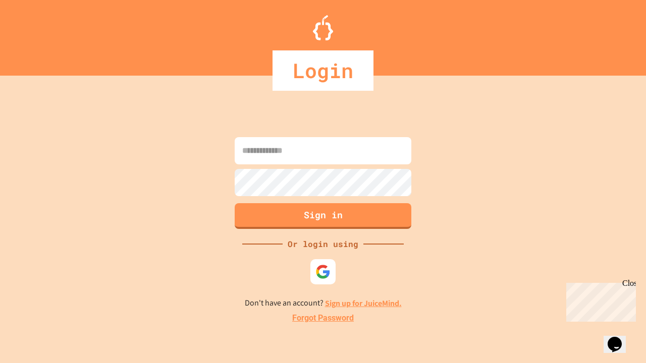 This screenshot has width=646, height=363. Describe the element at coordinates (323, 71) in the screenshot. I see `div: Login` at that location.